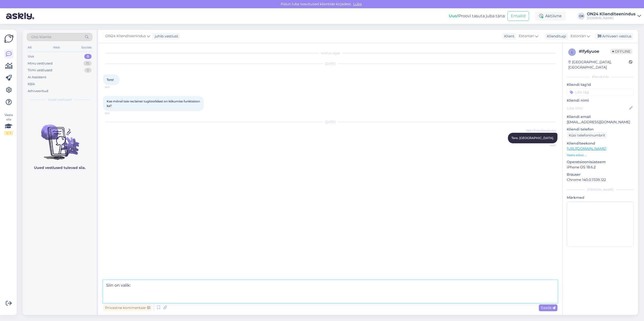  I want to click on p: Kliendi nimi, so click(600, 101).